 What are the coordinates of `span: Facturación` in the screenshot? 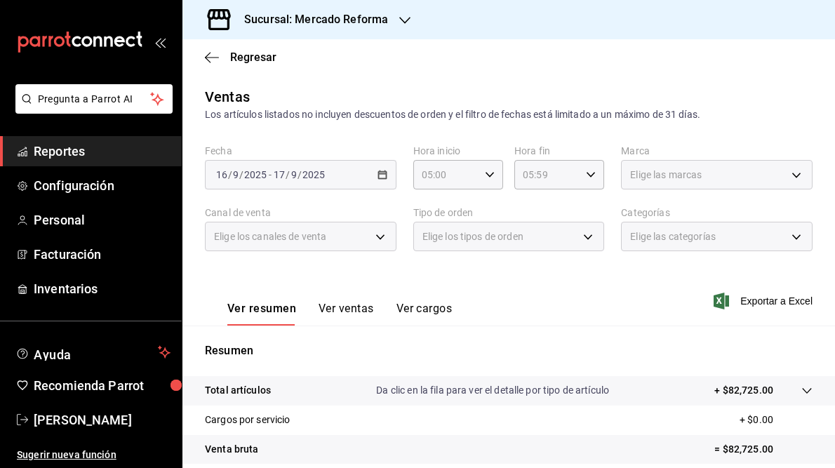 It's located at (102, 254).